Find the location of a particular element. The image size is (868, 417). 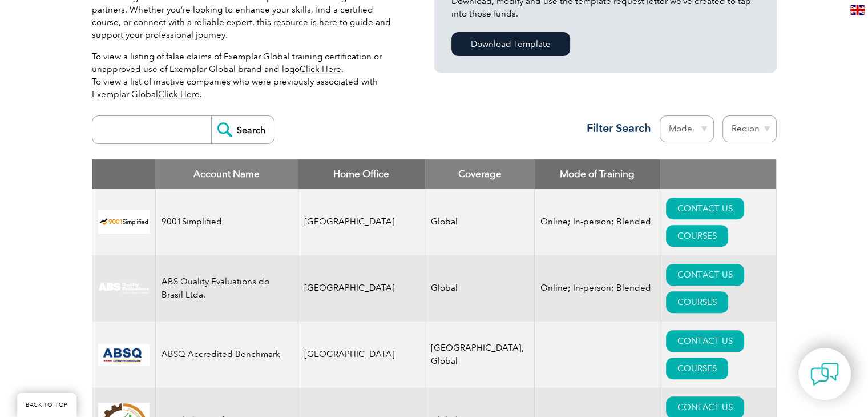

img: en is located at coordinates (857, 10).